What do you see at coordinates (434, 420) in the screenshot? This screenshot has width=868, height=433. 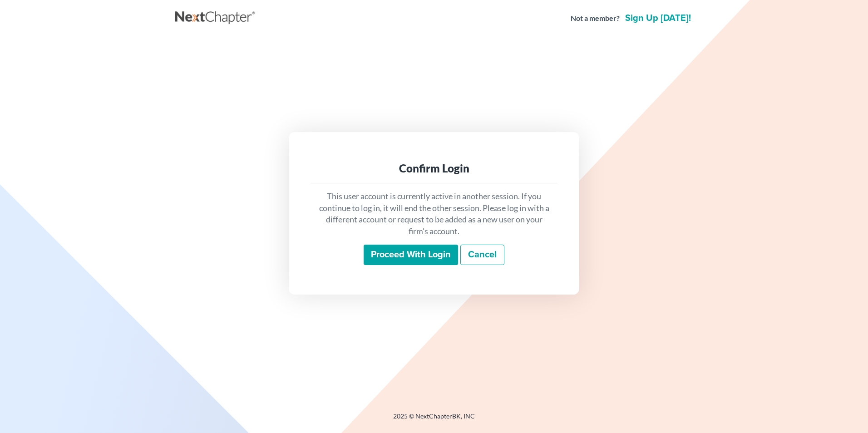 I see `div: 2025 © NextChapterBK, INC` at bounding box center [434, 420].